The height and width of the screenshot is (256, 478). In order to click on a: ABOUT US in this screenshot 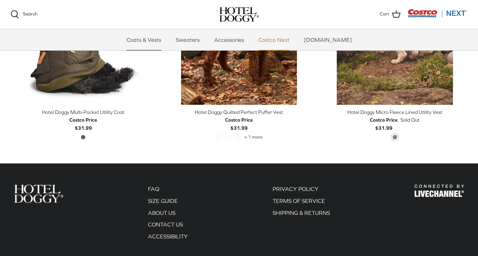, I will do `click(162, 213)`.